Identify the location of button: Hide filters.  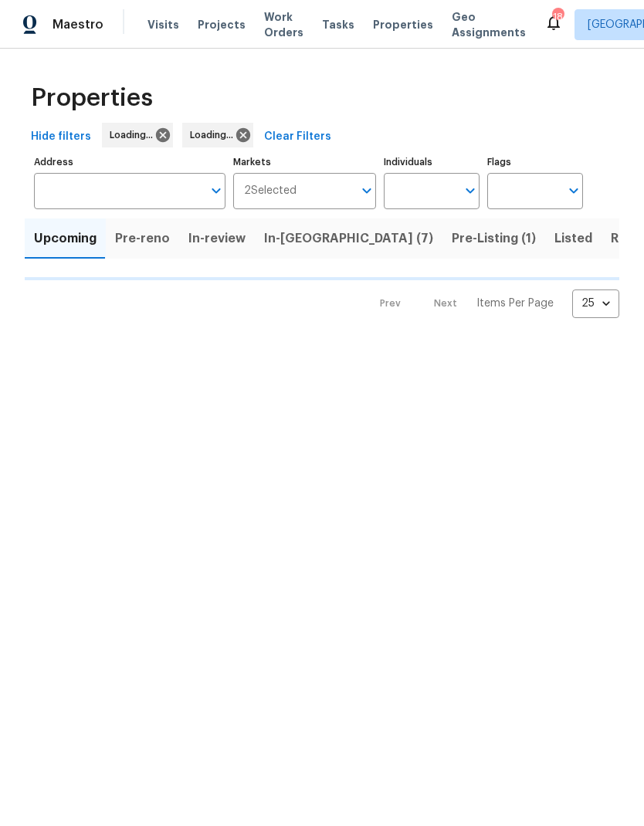
(61, 137).